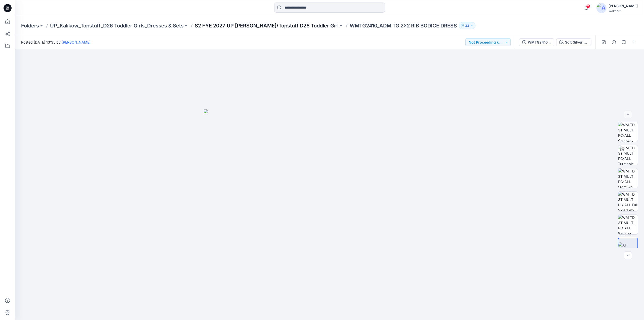 This screenshot has width=644, height=320. What do you see at coordinates (628, 155) in the screenshot?
I see `img: WM TD 3T MULTI PC-ALL Turntable with Avatar` at bounding box center [628, 155].